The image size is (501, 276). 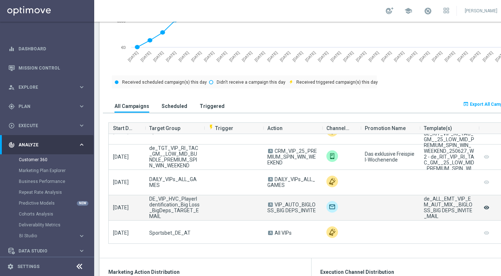 What do you see at coordinates (56, 214) in the screenshot?
I see `div: Cohorts Analysis` at bounding box center [56, 214].